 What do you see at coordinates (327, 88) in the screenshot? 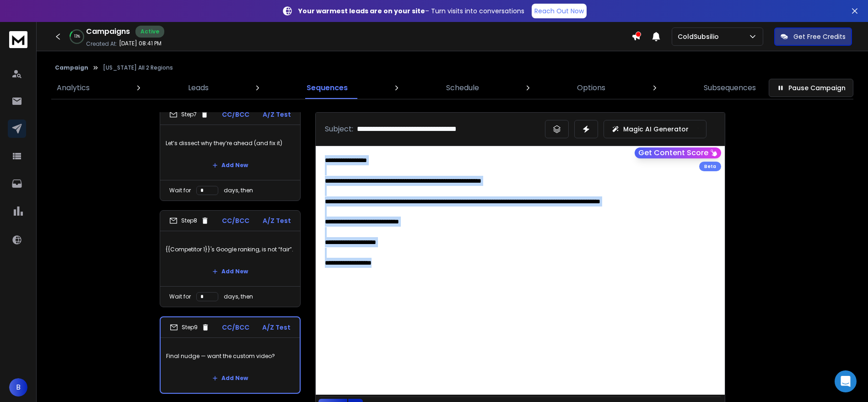
I see `p: Sequences` at bounding box center [327, 88].